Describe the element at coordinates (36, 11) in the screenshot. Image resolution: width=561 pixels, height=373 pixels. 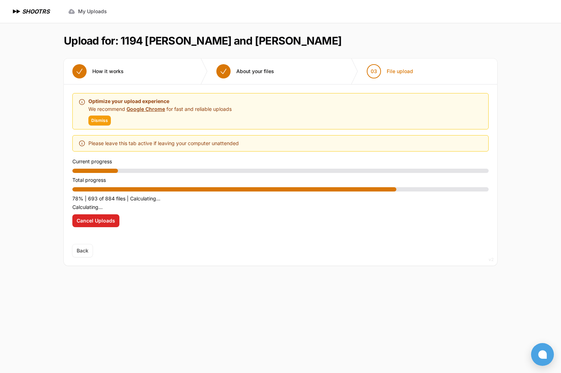
I see `h1: SHOOTRS` at that location.